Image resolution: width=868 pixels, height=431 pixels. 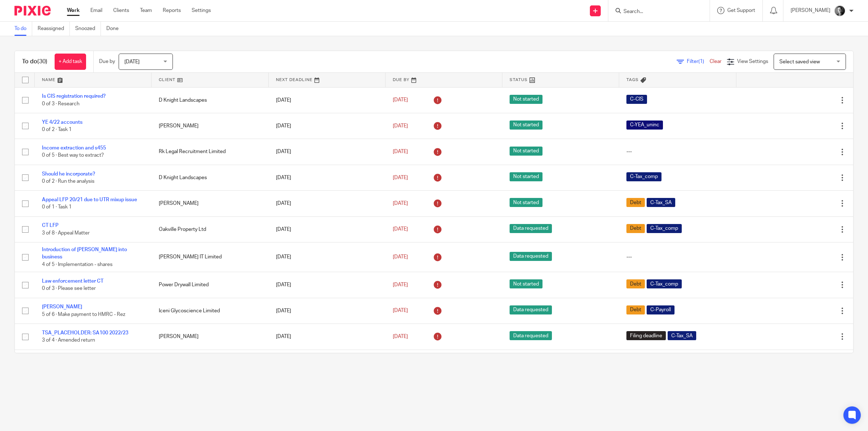 I want to click on span: 0 of 1 · Task 1, so click(x=57, y=208).